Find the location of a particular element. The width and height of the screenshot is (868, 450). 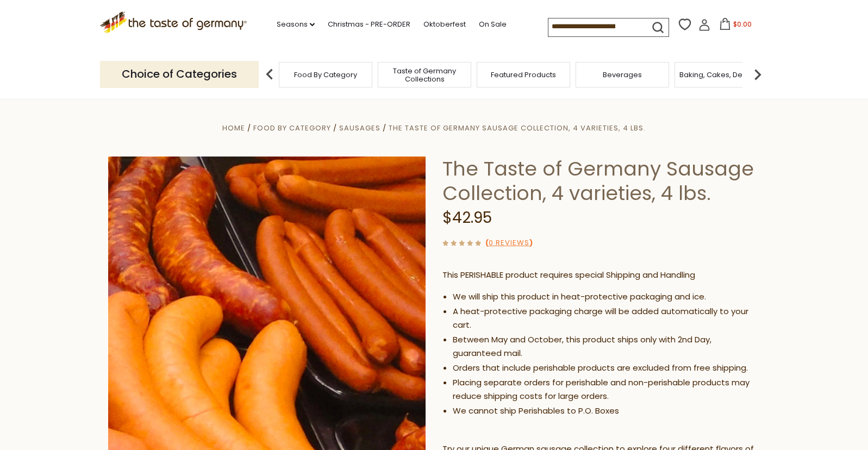

a: Taste of Germany Collections is located at coordinates (424, 75).